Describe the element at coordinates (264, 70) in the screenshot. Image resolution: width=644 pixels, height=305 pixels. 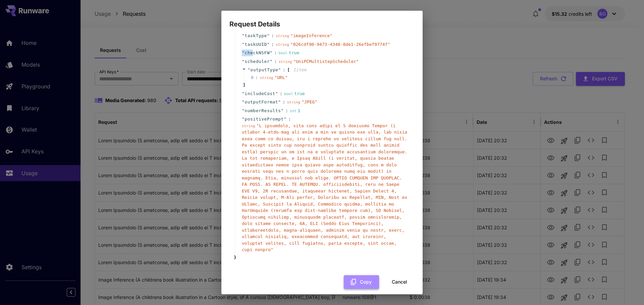
I see `span: outputType` at that location.